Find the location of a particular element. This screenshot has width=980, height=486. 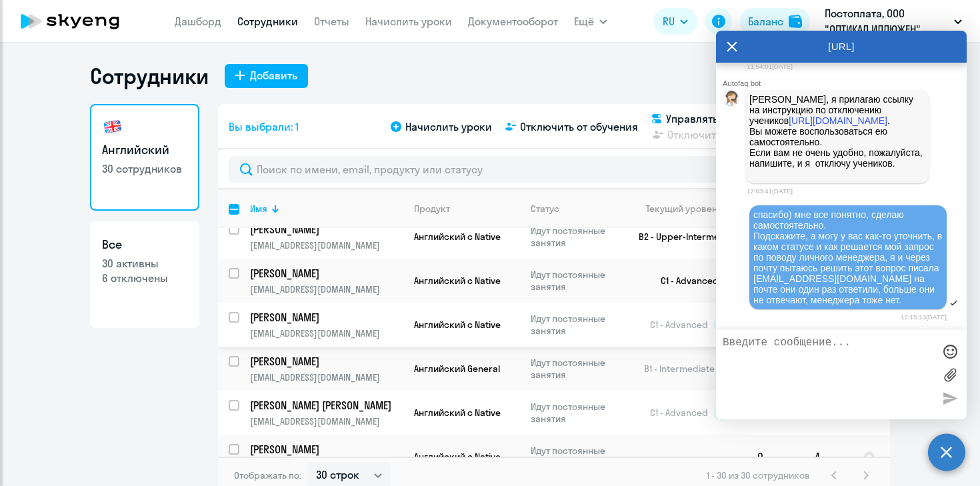

h3: Все is located at coordinates (145, 245).